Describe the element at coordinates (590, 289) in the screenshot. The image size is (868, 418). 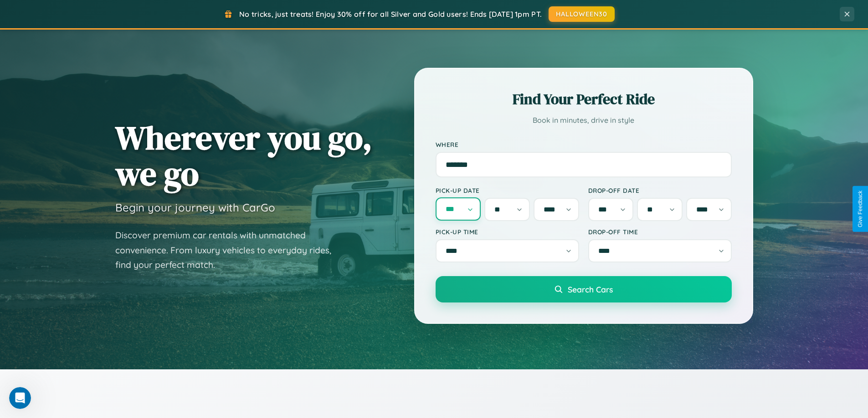
I see `span: Search Cars` at that location.